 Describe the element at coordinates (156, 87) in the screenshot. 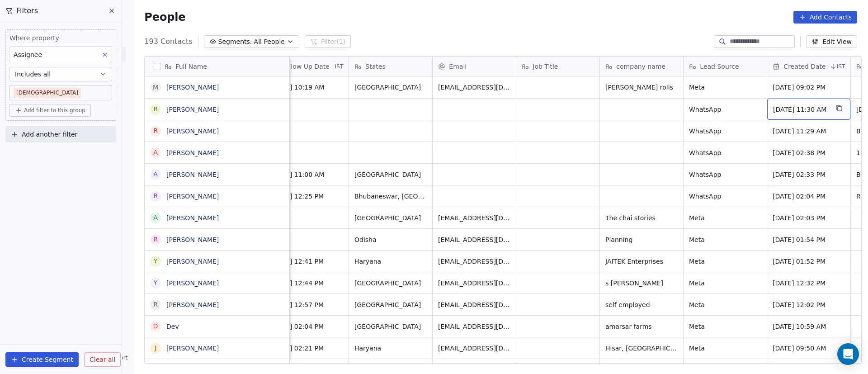

I see `div: M` at that location.